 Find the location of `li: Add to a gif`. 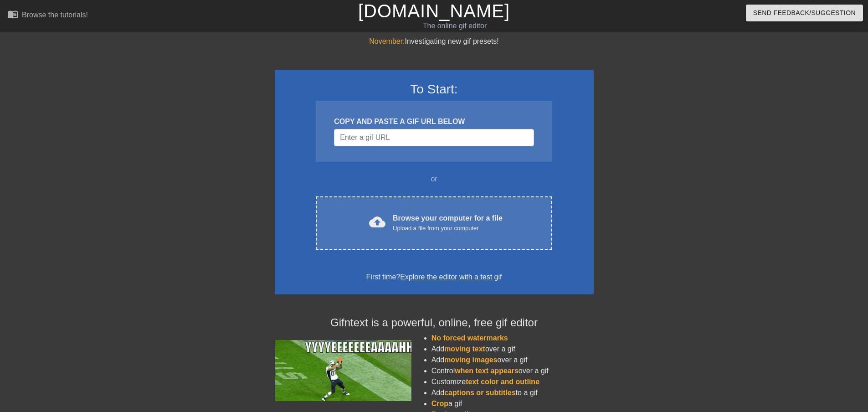

li: Add to a gif is located at coordinates (513, 393).